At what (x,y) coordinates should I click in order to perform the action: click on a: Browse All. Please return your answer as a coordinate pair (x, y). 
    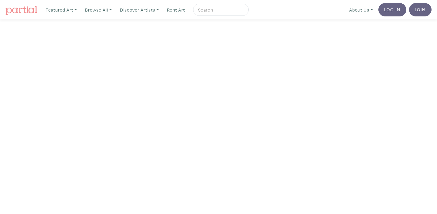
    Looking at the image, I should click on (98, 10).